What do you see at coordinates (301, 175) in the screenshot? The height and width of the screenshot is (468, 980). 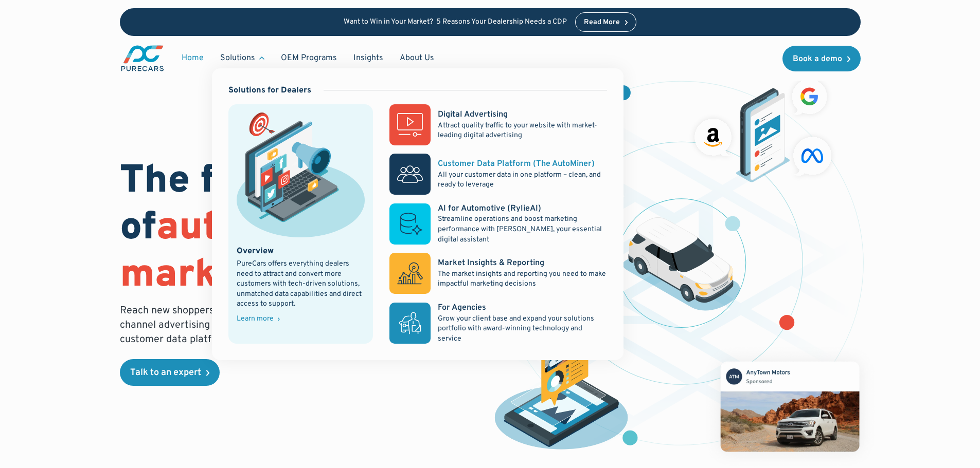 I see `img: marketing illustration showing social media channels and campaigns` at bounding box center [301, 175].